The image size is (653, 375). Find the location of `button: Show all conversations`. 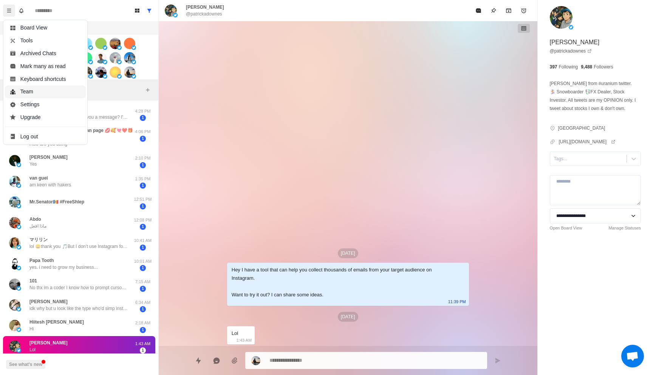

button: Show all conversations is located at coordinates (149, 11).